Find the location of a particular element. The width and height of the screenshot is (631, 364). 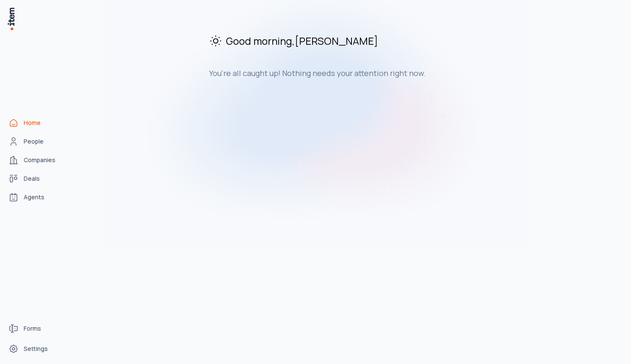

span: Companies is located at coordinates (39, 160).